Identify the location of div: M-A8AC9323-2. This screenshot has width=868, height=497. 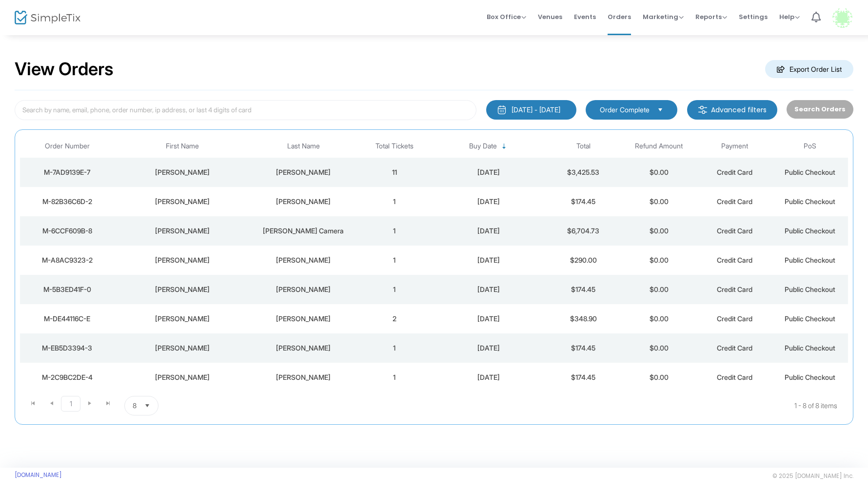
(68, 260).